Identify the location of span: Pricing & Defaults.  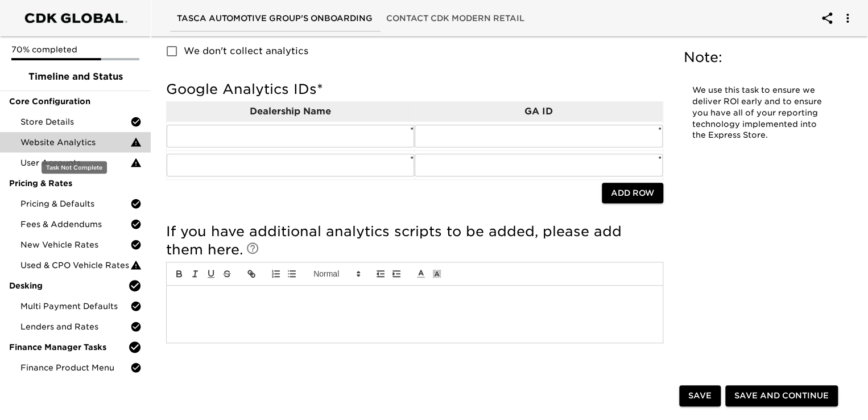
(75, 204).